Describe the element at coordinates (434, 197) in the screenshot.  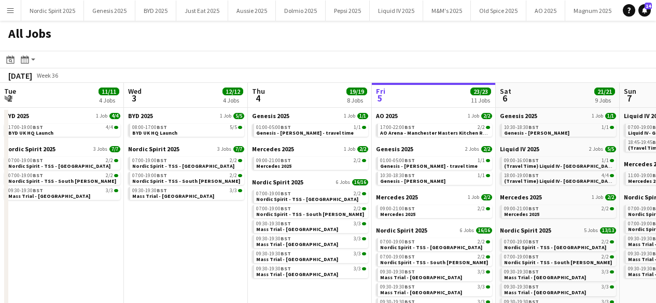
I see `a: Mercedes 20251 Job2/2` at that location.